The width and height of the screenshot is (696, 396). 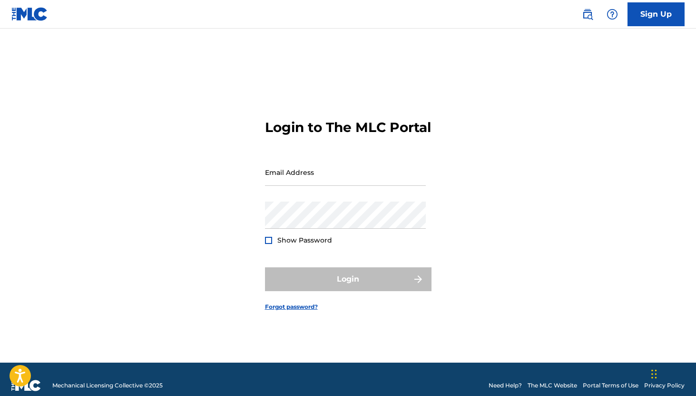 What do you see at coordinates (553, 385) in the screenshot?
I see `a: The MLC Website` at bounding box center [553, 385].